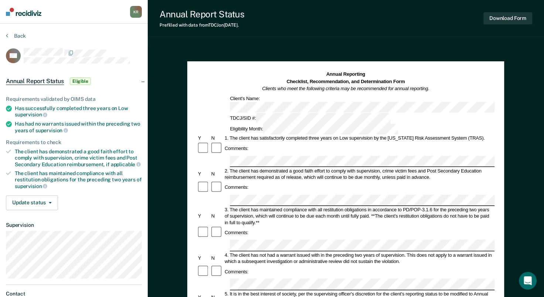 The image size is (544, 297). What do you see at coordinates (310, 118) in the screenshot?
I see `div: TDCJ/SID #:` at bounding box center [310, 118].